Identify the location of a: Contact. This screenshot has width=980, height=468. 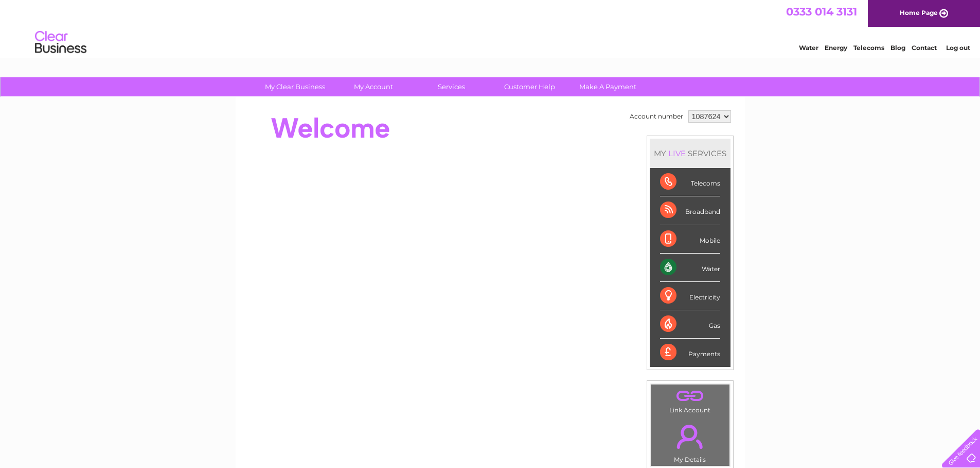
(924, 48).